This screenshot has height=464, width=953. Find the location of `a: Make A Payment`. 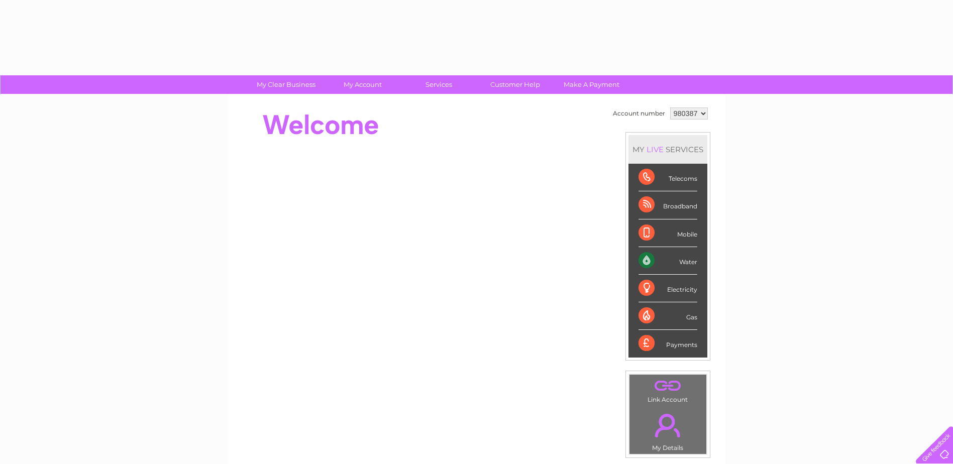

a: Make A Payment is located at coordinates (591, 84).